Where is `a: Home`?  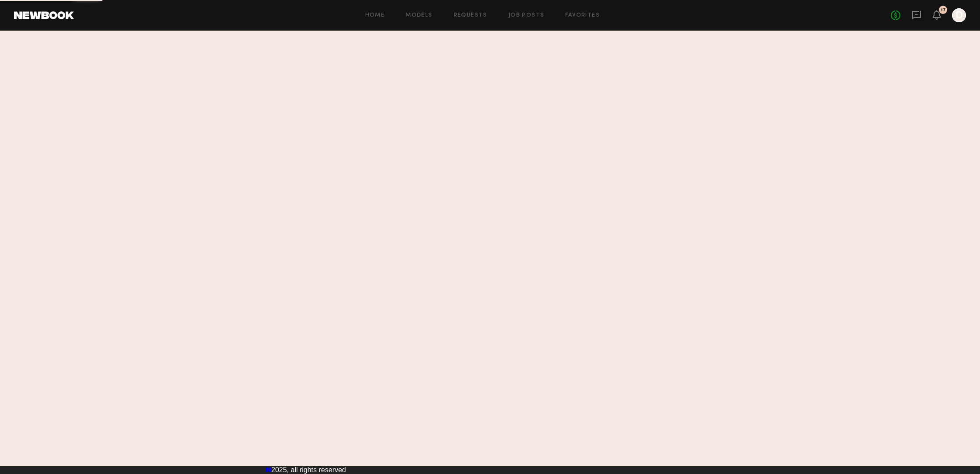 a: Home is located at coordinates (375, 15).